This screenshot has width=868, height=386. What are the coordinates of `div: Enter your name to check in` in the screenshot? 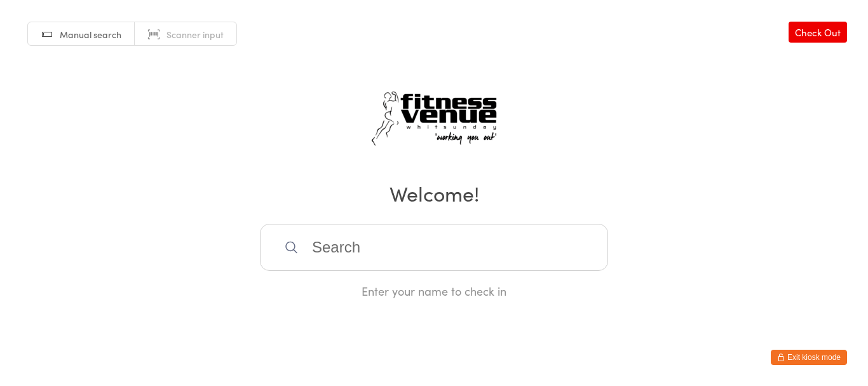 It's located at (434, 290).